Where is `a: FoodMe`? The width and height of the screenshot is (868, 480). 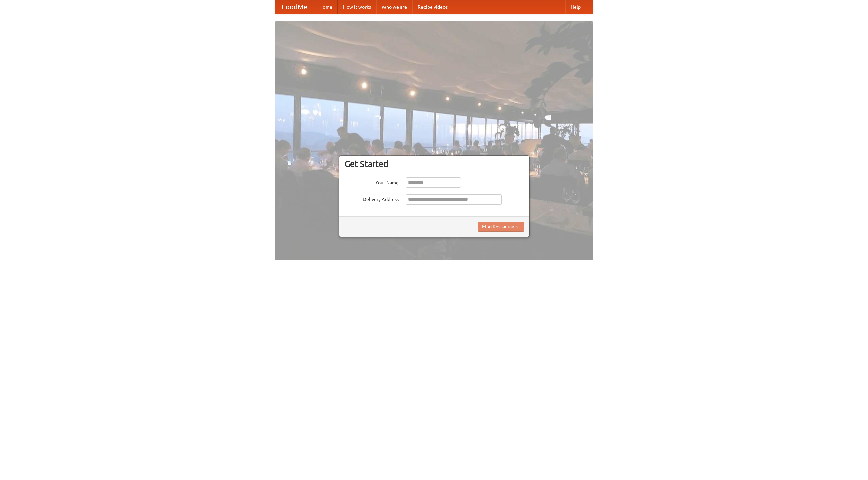
a: FoodMe is located at coordinates (295, 7).